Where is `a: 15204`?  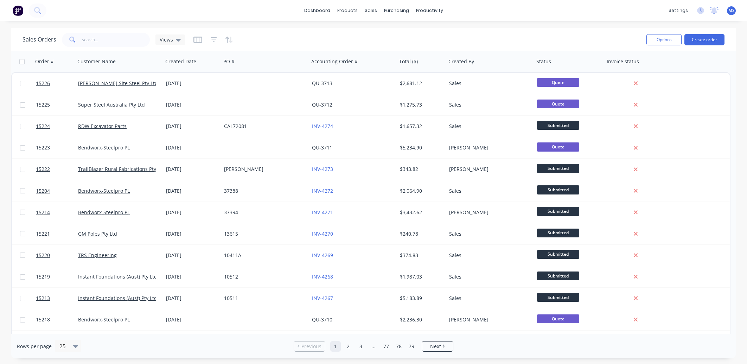 a: 15204 is located at coordinates (57, 191).